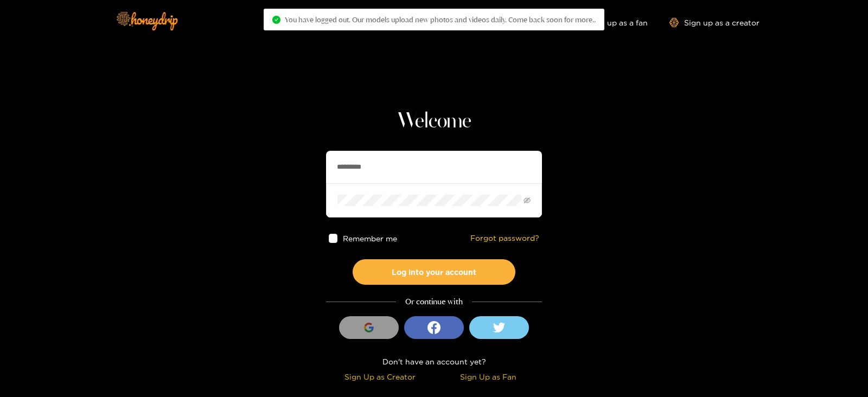 Image resolution: width=868 pixels, height=397 pixels. What do you see at coordinates (488, 377) in the screenshot?
I see `div: Sign Up as Fan` at bounding box center [488, 377].